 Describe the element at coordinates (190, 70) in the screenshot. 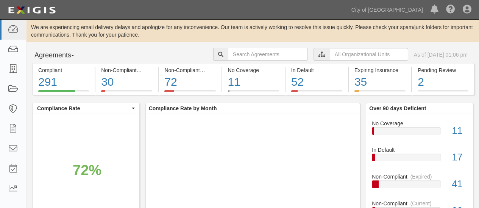

I see `div: Non-Compliant (Expired)` at that location.